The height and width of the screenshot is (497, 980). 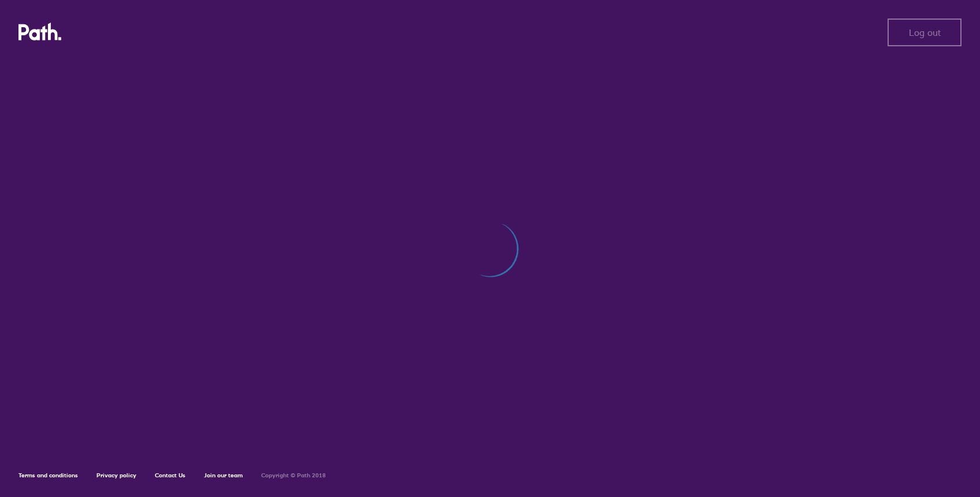 I want to click on h6: Copyright © Path 2018, so click(x=294, y=475).